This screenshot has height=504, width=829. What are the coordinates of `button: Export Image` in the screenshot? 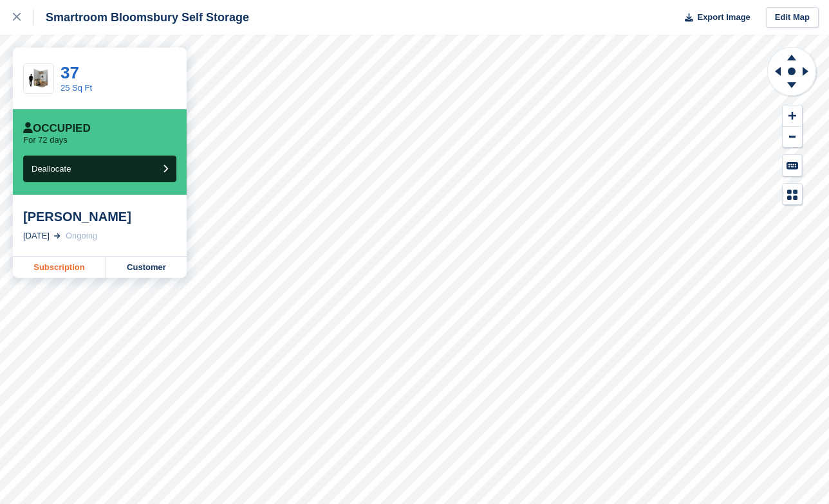 It's located at (714, 17).